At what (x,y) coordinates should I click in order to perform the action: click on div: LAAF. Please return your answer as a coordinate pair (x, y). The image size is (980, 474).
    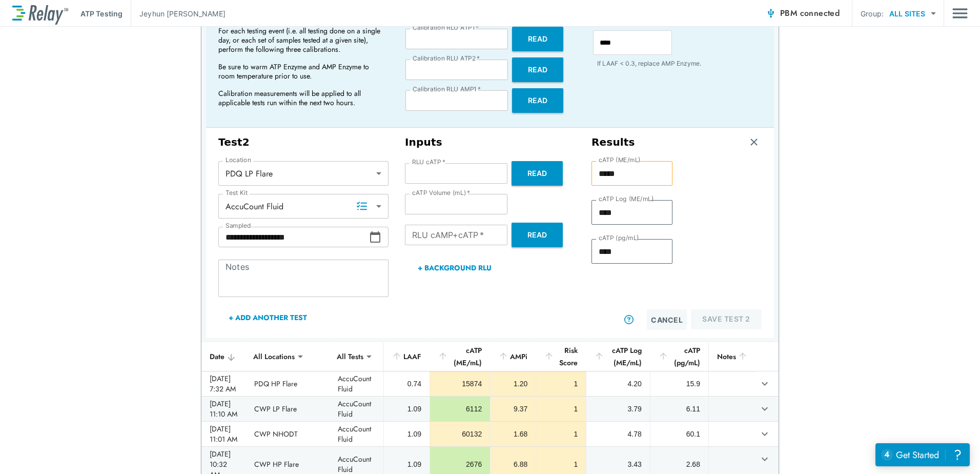
    Looking at the image, I should click on (406, 357).